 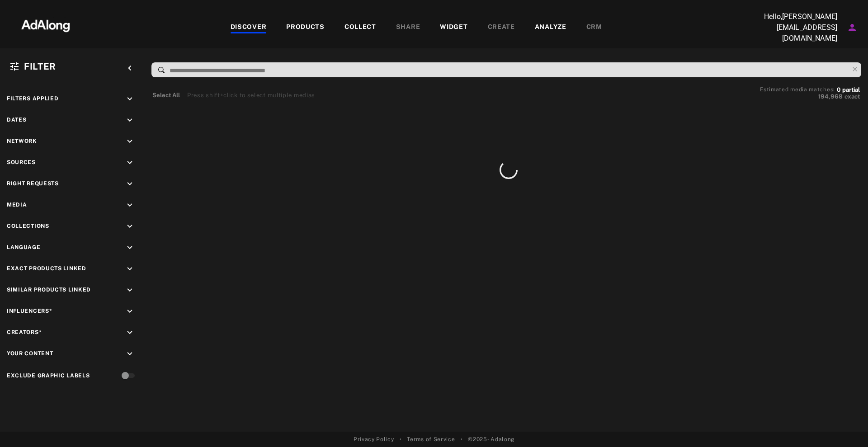 I want to click on span: Creators*, so click(x=24, y=332).